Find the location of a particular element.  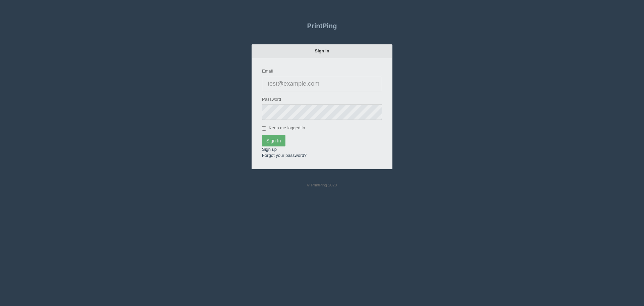

input: test@example.com is located at coordinates (322, 83).